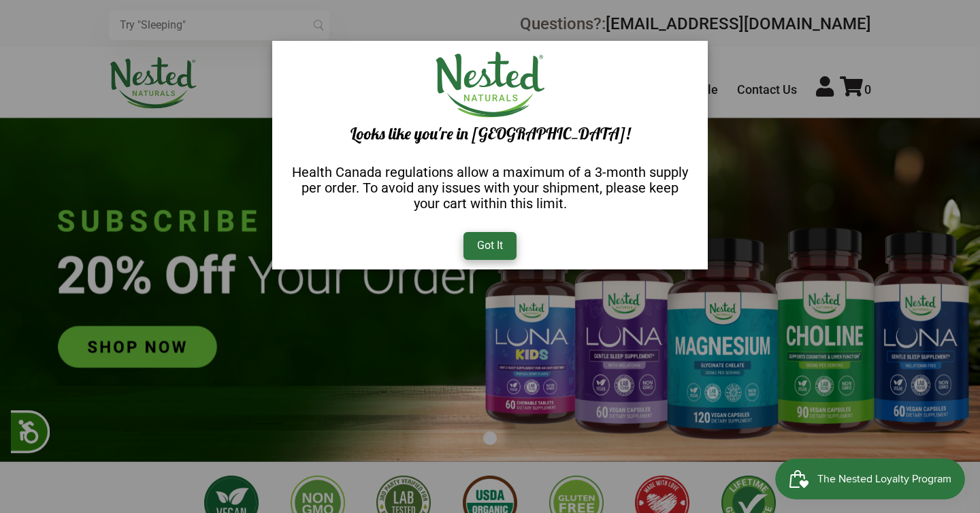 This screenshot has width=980, height=513. I want to click on div: Got It, so click(490, 246).